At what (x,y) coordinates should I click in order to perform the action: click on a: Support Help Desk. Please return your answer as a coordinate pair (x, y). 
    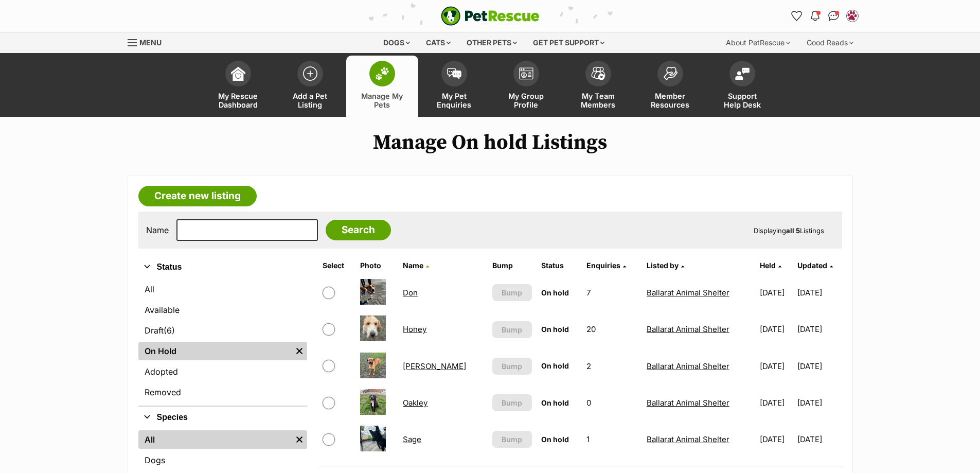
    Looking at the image, I should click on (742, 86).